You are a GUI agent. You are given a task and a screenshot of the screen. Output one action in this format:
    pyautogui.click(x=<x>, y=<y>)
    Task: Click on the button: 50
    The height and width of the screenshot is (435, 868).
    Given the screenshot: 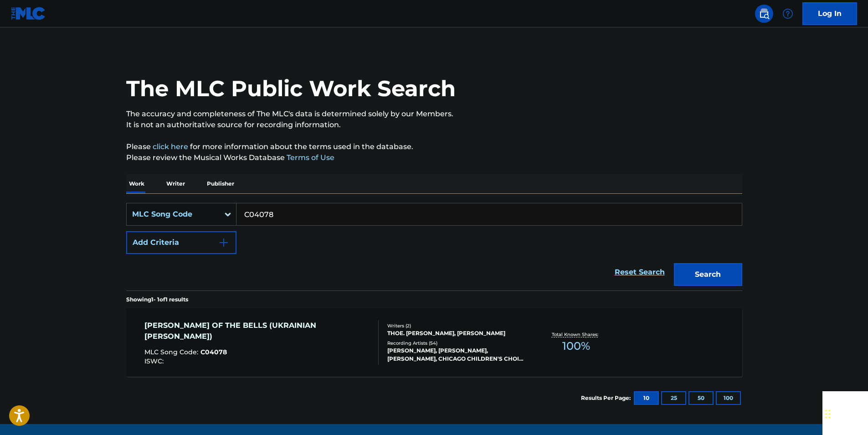 What is the action you would take?
    pyautogui.click(x=701, y=398)
    